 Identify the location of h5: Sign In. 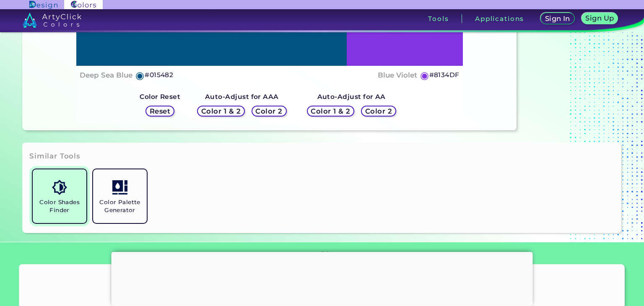
(557, 18).